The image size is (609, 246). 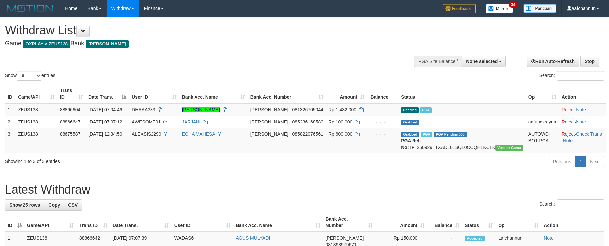 I want to click on h4: Game: Bank:, so click(x=202, y=44).